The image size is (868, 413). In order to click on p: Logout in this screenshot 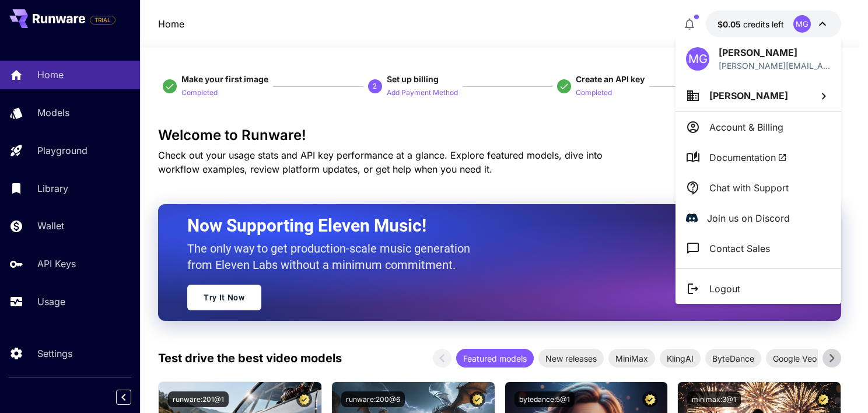, I will do `click(724, 289)`.